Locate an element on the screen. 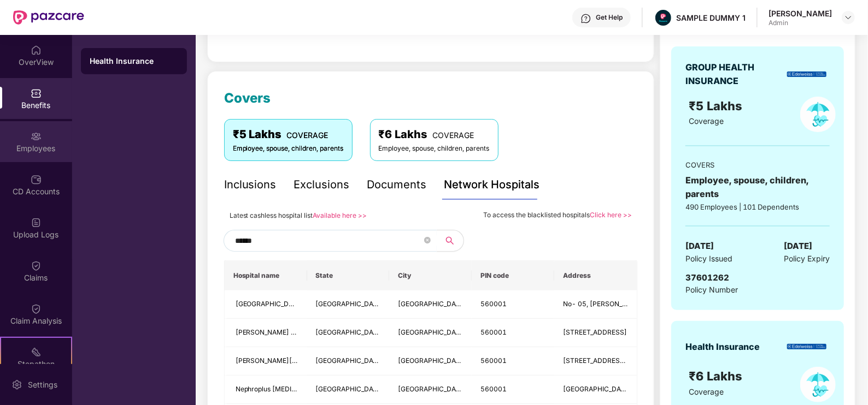 The width and height of the screenshot is (868, 405). img: svg+xml;base64,PHN2ZyBpZD0iVXBsb2FkX0xvZ3MiIGRhdGEtbmFtZT0iVXBsb2FkIExvZ3MiIHhtbG5zPSJodHRwOi8vd3... is located at coordinates (36, 223).